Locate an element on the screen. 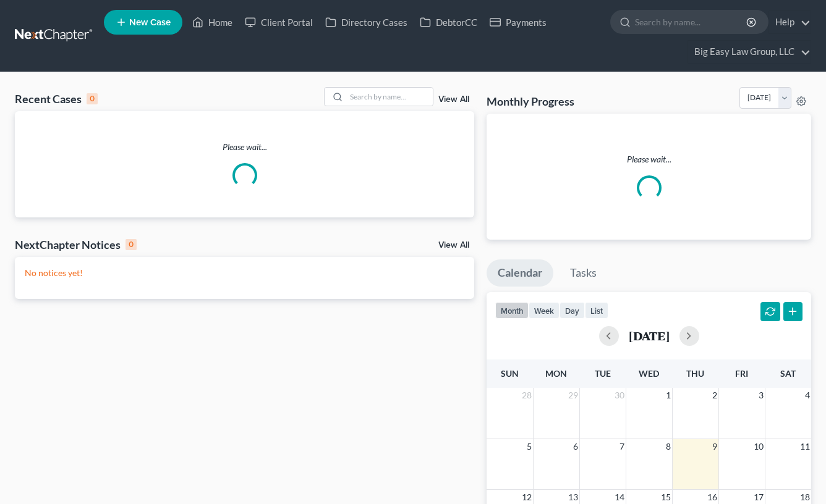  span: 1 is located at coordinates (668, 395).